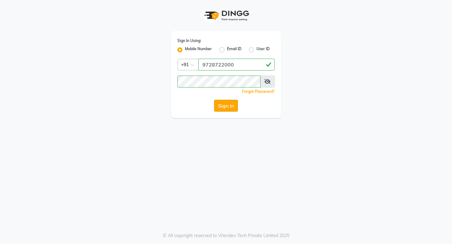  I want to click on img: logo1.svg, so click(226, 15).